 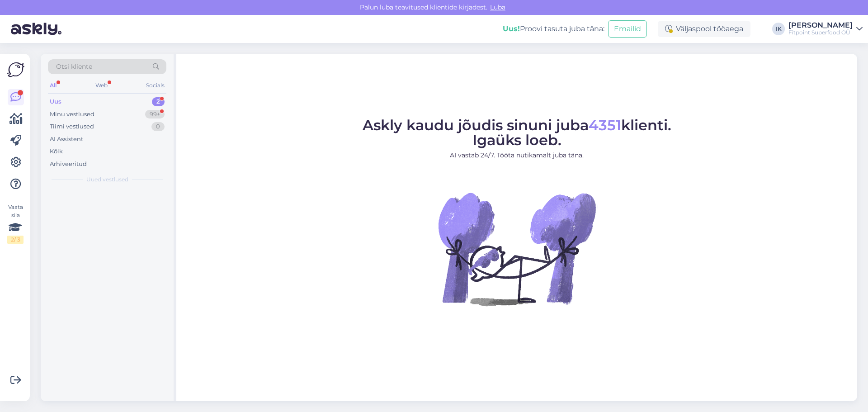 I want to click on img: No Chat active, so click(x=517, y=249).